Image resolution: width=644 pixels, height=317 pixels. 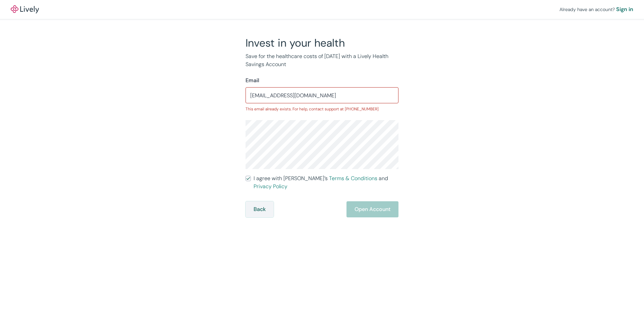 What do you see at coordinates (25, 9) in the screenshot?
I see `img: Lively` at bounding box center [25, 9].